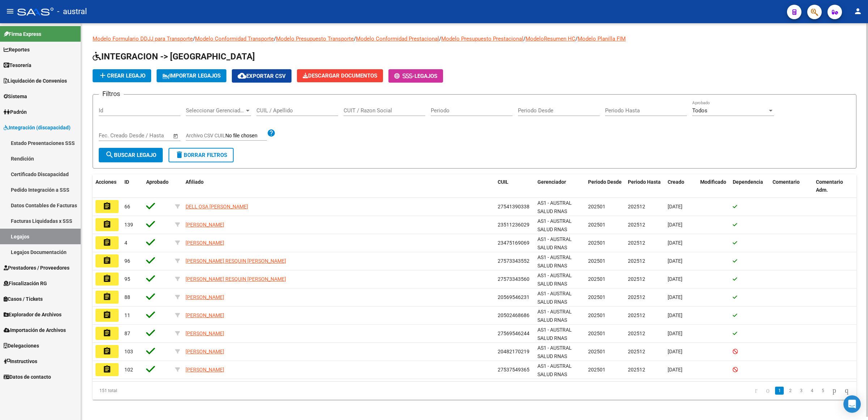  I want to click on datatable-header-cell: Comentario Adm., so click(835, 186).